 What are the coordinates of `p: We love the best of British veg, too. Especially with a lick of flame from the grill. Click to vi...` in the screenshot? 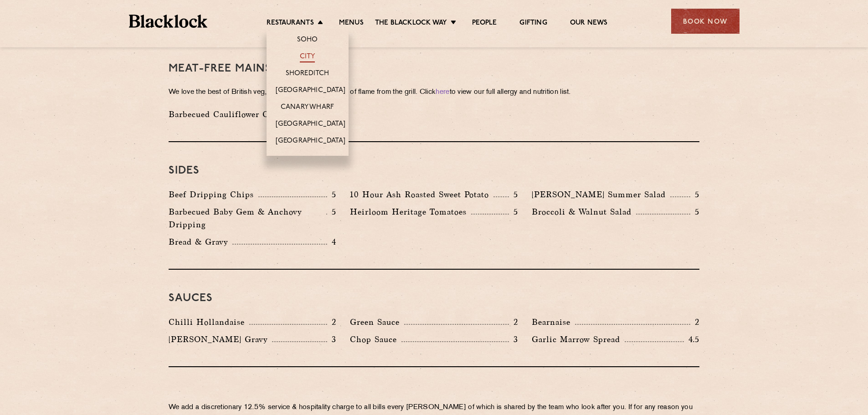 It's located at (434, 93).